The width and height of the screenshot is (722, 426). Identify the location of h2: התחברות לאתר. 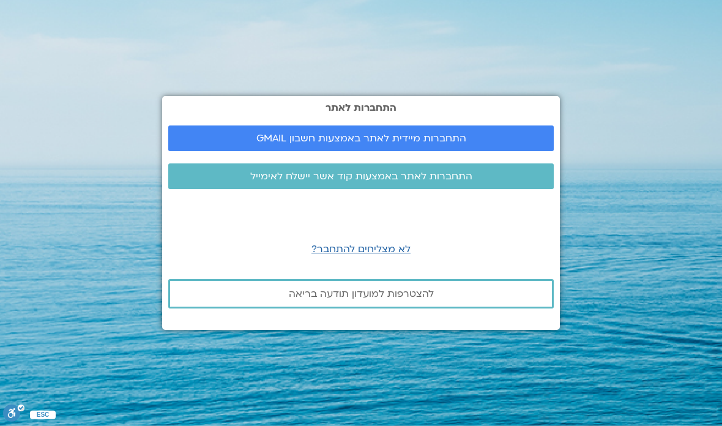
(361, 108).